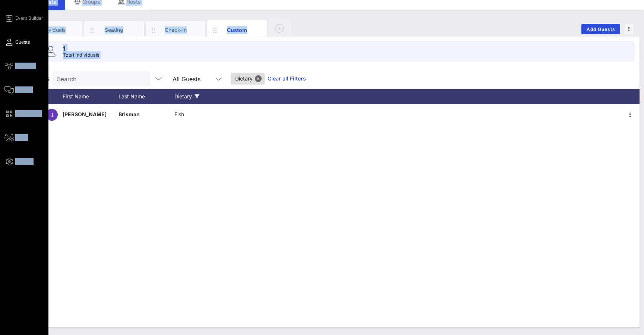 The height and width of the screenshot is (335, 644). I want to click on span: Guests, so click(23, 42).